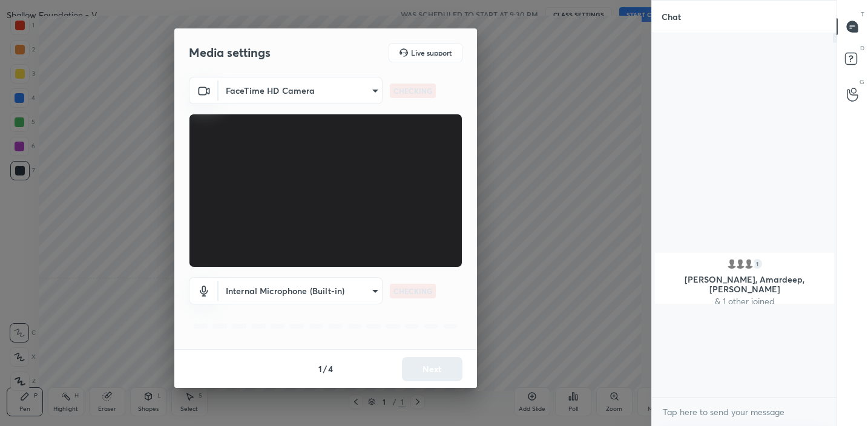 This screenshot has height=426, width=868. Describe the element at coordinates (862, 48) in the screenshot. I see `p: D` at that location.